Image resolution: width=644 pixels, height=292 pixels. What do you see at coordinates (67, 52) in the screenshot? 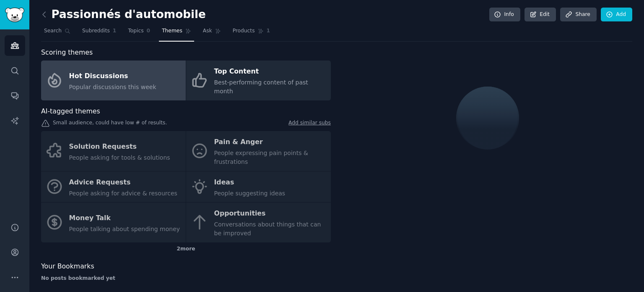
I see `span: Scoring themes` at bounding box center [67, 52].